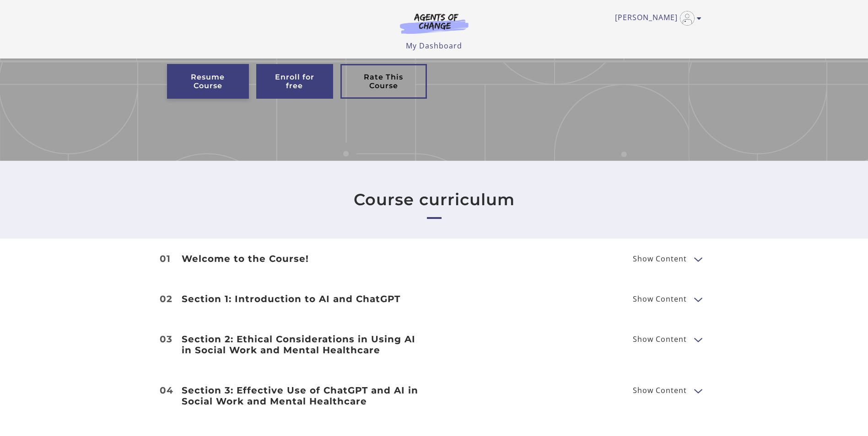 The height and width of the screenshot is (436, 868). What do you see at coordinates (656, 19) in the screenshot?
I see `a: Toggle menu` at bounding box center [656, 19].